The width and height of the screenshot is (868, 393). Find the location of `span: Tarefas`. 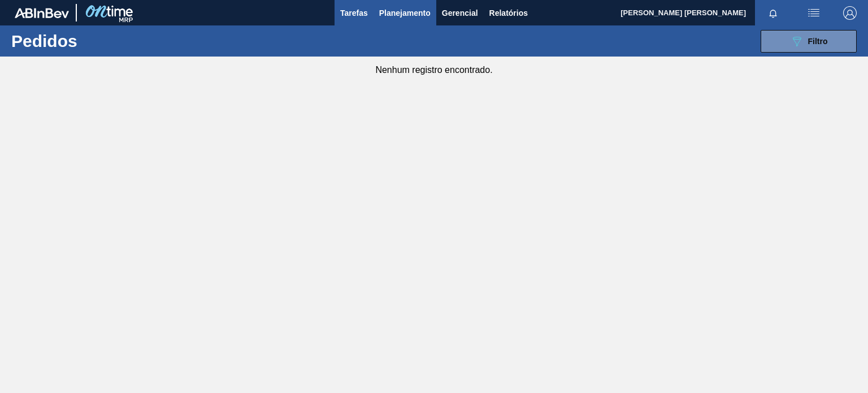

span: Tarefas is located at coordinates (354, 13).